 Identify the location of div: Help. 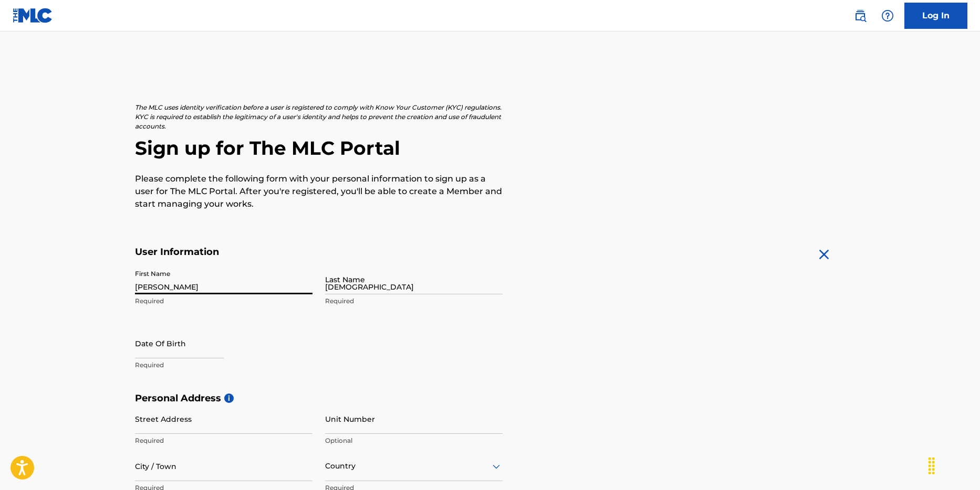
(887, 16).